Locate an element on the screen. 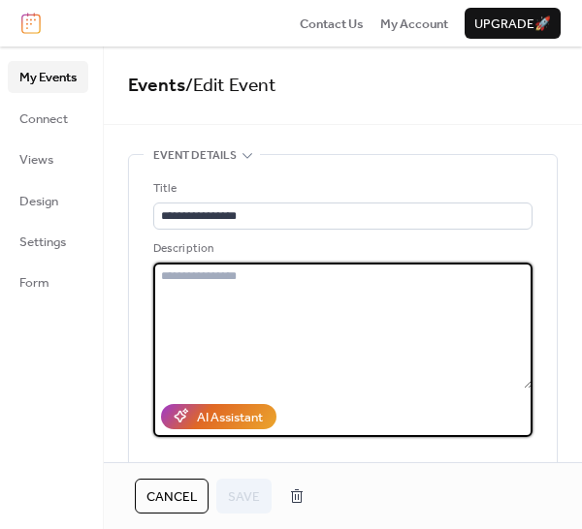 The width and height of the screenshot is (582, 529). a: Connect is located at coordinates (48, 118).